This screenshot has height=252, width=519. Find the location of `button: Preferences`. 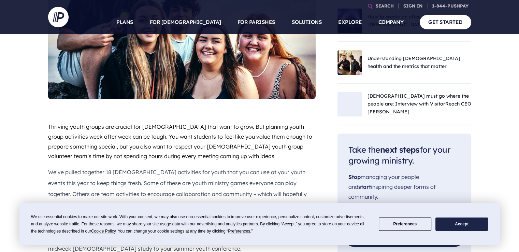

button: Preferences is located at coordinates (405, 224).